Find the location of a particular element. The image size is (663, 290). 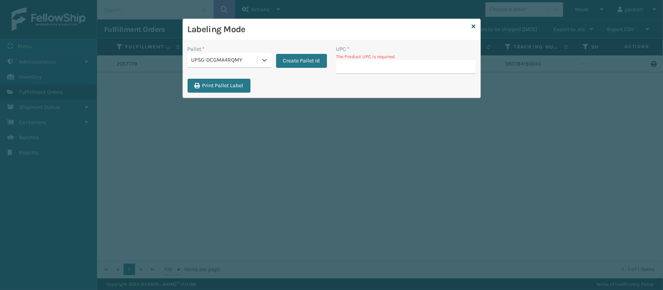

label: UPC is located at coordinates (343, 49).